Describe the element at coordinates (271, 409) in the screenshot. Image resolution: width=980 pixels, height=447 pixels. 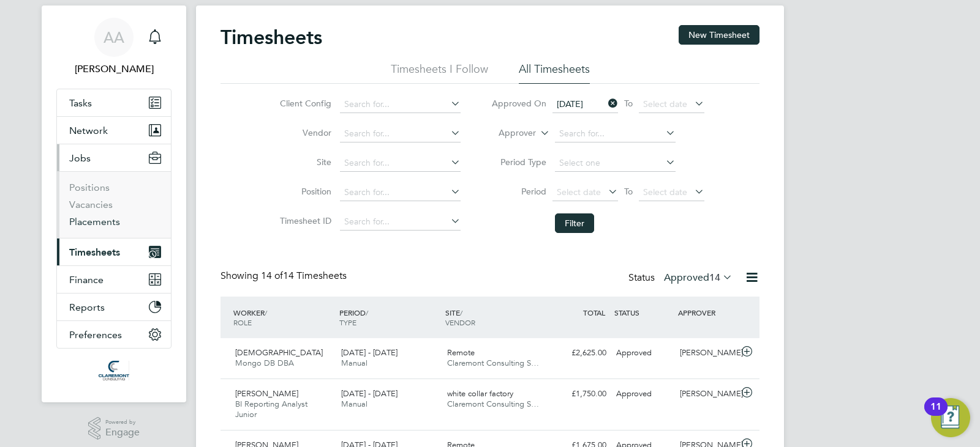
I see `span: BI Reporting Analyst Junior` at that location.